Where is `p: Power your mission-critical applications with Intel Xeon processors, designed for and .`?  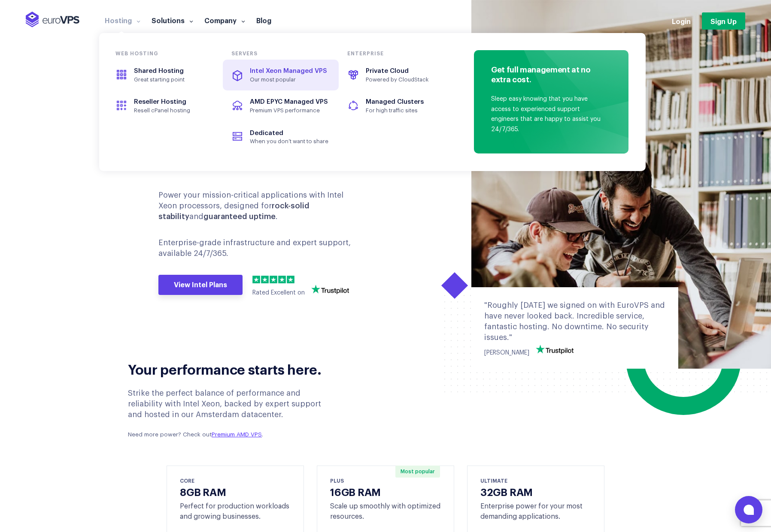 p: Power your mission-critical applications with Intel Xeon processors, designed for and . is located at coordinates (260, 206).